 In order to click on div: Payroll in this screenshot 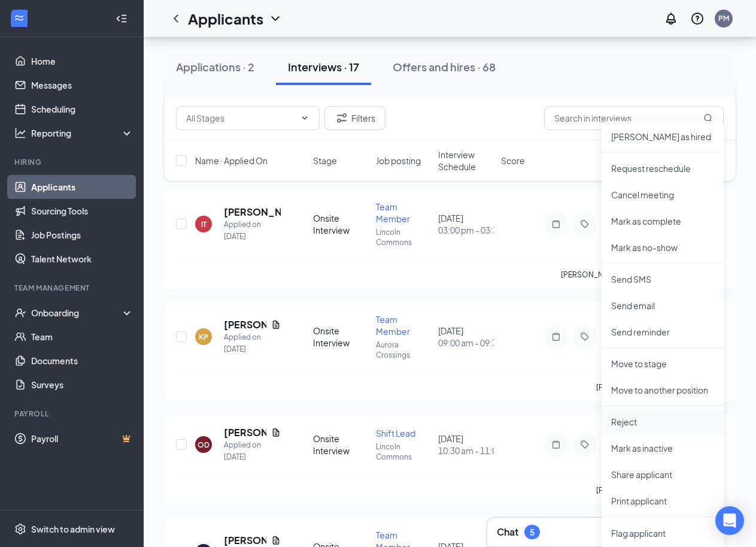, I will do `click(72, 413)`.